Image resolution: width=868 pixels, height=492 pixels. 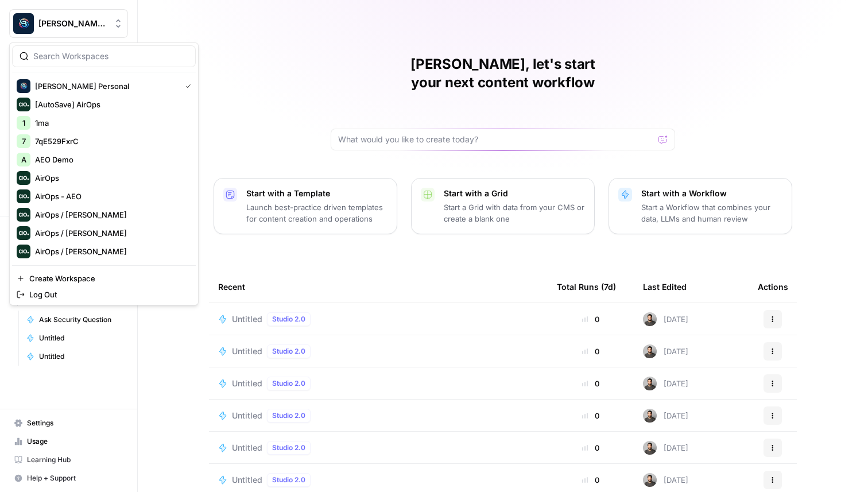 I want to click on button: Start with a TemplateLaunch best-practice driven templates for content creation and operations, so click(x=305, y=206).